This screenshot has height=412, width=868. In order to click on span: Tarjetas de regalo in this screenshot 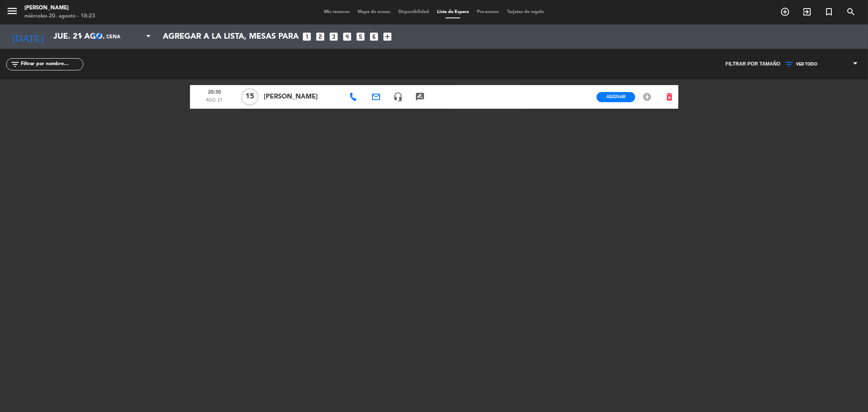, I will do `click(525, 12)`.